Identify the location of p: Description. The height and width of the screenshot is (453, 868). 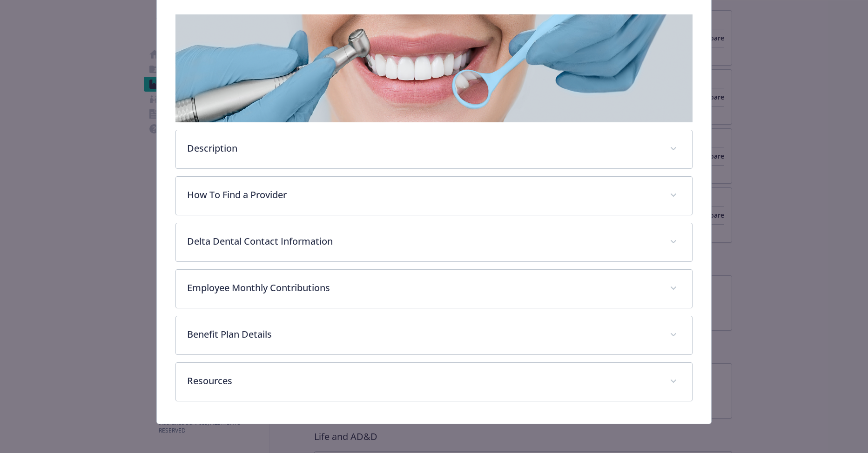
(423, 149).